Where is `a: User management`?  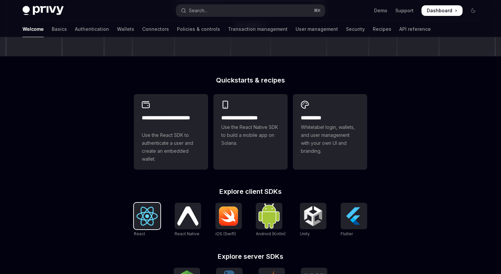 a: User management is located at coordinates (317, 29).